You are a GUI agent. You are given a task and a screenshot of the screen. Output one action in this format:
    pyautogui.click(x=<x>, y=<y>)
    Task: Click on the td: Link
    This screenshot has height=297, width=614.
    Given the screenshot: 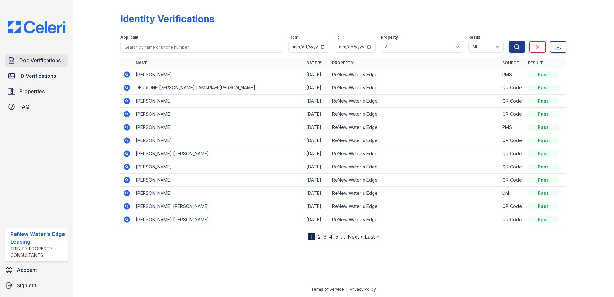 What is the action you would take?
    pyautogui.click(x=513, y=193)
    